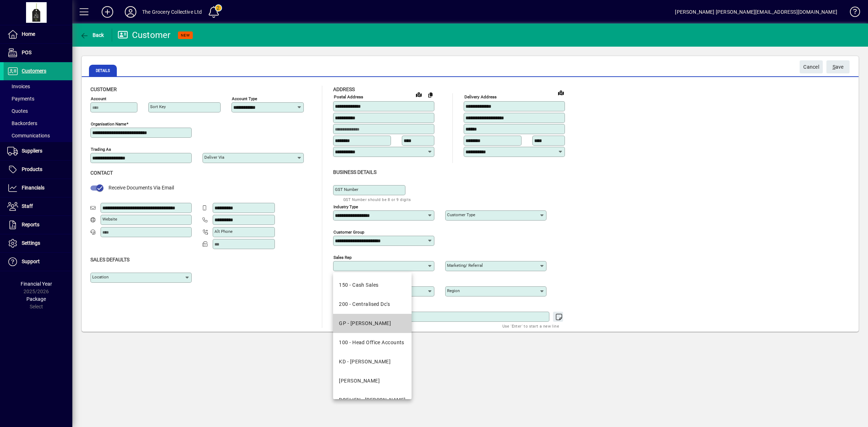  Describe the element at coordinates (38, 123) in the screenshot. I see `a: Backorders` at that location.